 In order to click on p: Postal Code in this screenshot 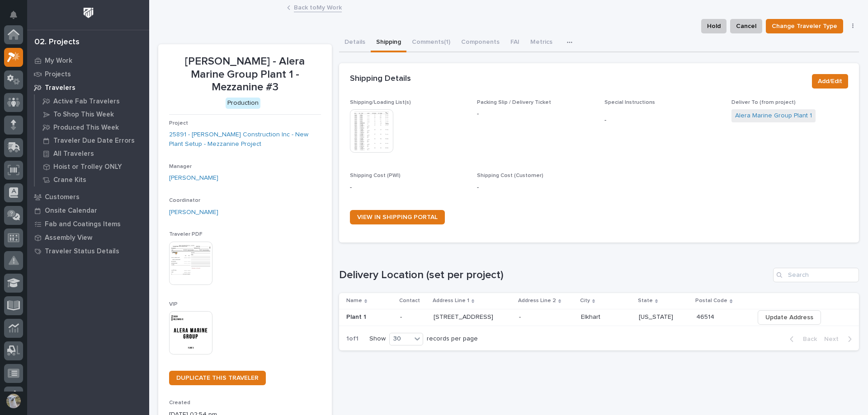, I will do `click(711, 301)`.